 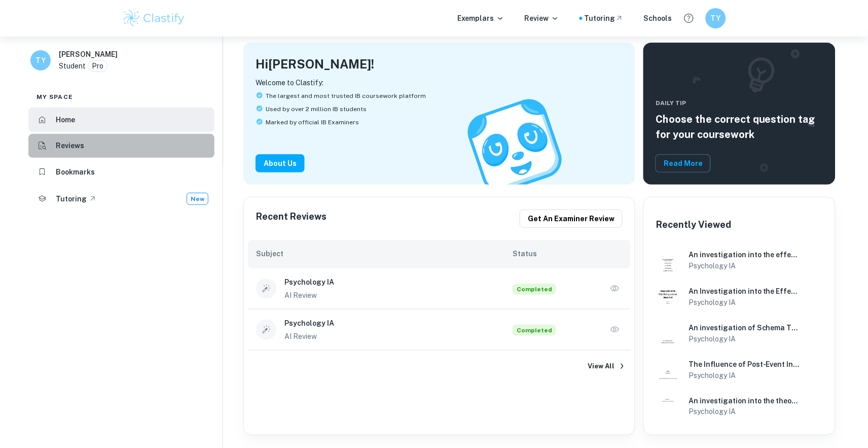 I want to click on a: Tutoring, so click(x=604, y=18).